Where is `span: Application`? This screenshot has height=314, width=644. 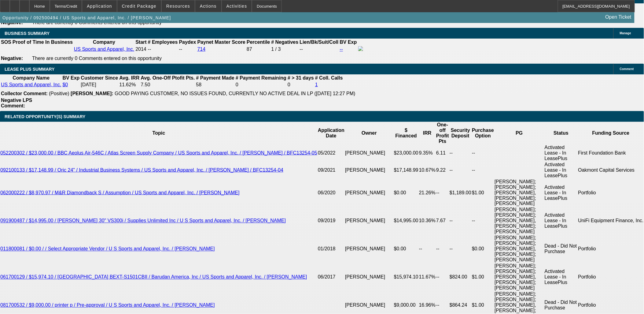
span: Application is located at coordinates (99, 6).